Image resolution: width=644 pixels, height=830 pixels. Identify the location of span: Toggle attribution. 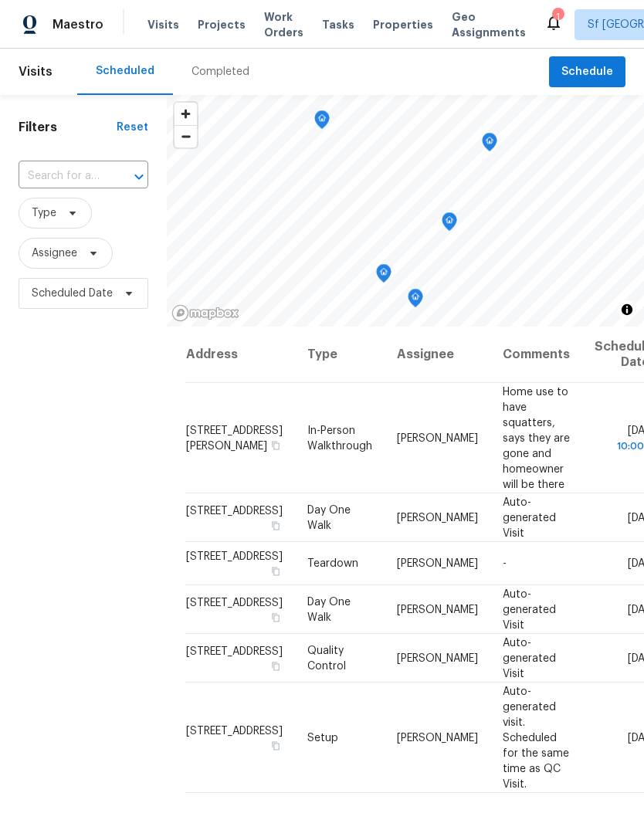
(627, 309).